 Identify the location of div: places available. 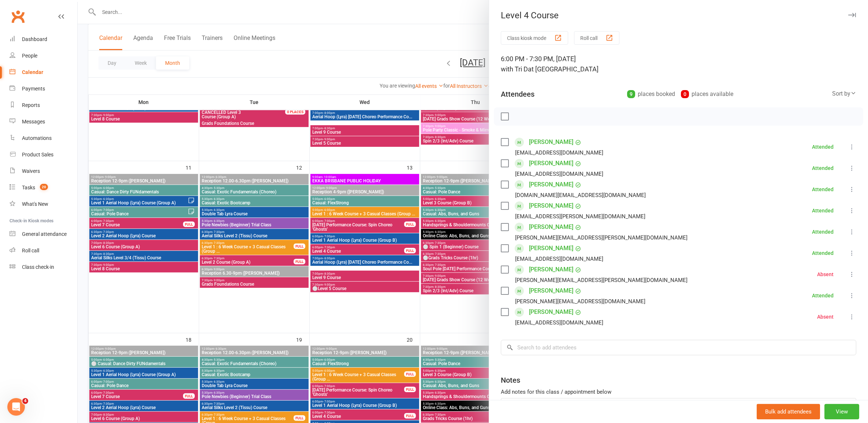
(707, 94).